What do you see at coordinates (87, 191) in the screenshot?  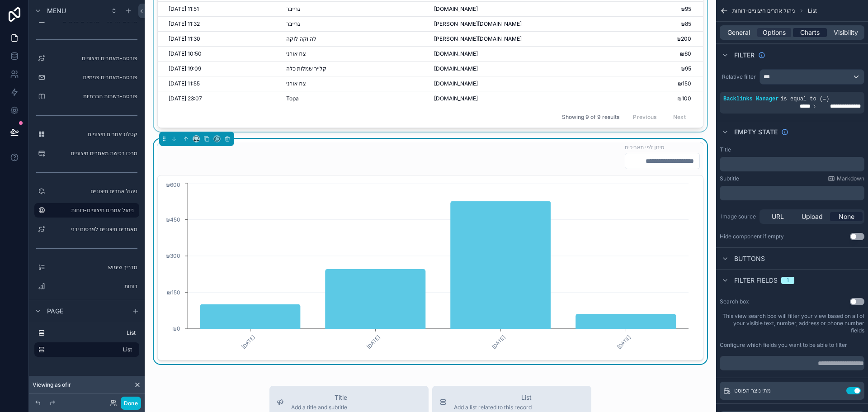 I see `a: ניהול אתרים חיצוניים` at bounding box center [87, 191].